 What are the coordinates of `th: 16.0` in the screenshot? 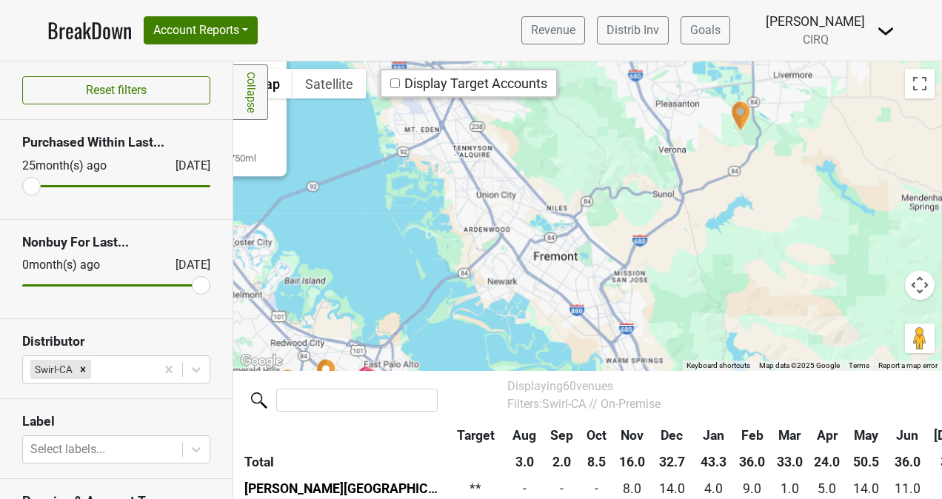 It's located at (632, 462).